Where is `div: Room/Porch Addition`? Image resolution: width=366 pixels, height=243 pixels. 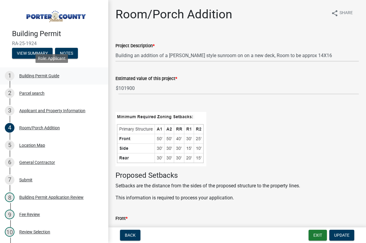
div: Room/Porch Addition is located at coordinates (39, 128).